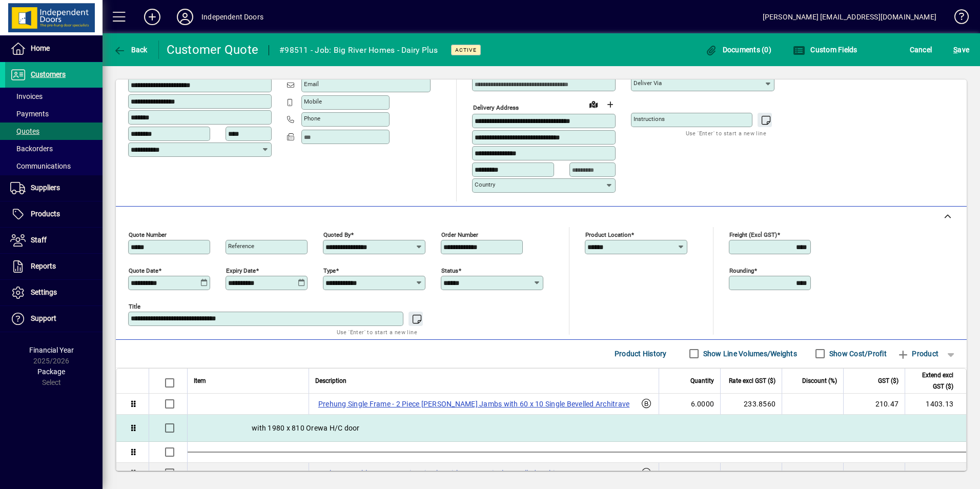 The width and height of the screenshot is (980, 489). Describe the element at coordinates (749, 354) in the screenshot. I see `label: Show Line Volumes/Weights` at that location.